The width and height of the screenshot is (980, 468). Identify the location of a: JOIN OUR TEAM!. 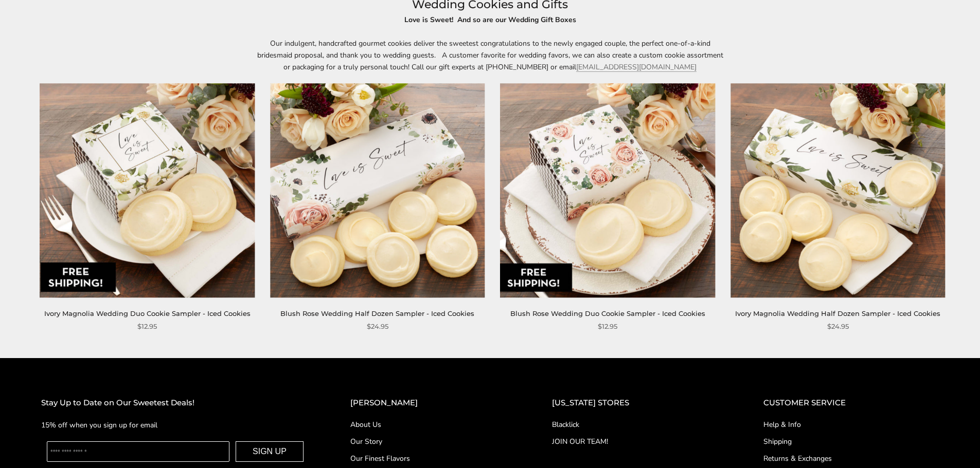
(636, 442).